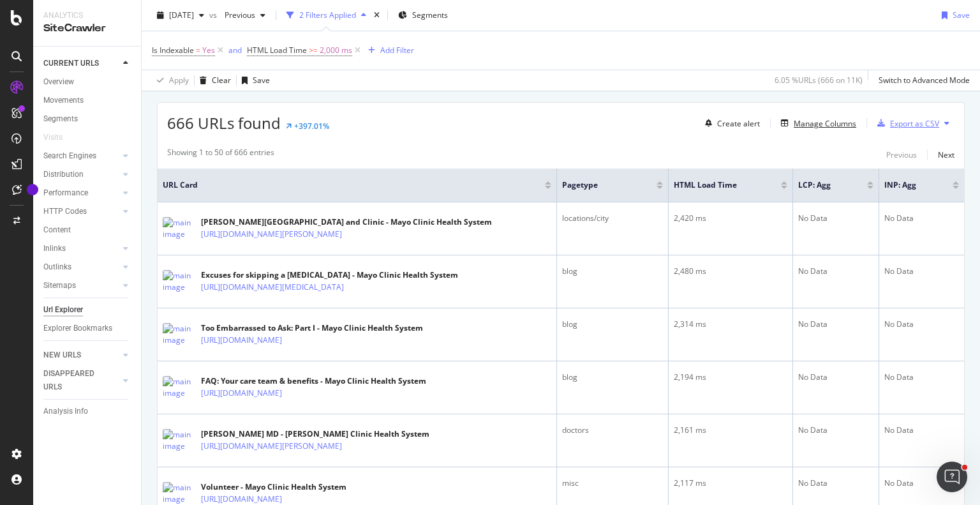 Image resolution: width=980 pixels, height=505 pixels. What do you see at coordinates (61, 119) in the screenshot?
I see `div: Segments` at bounding box center [61, 119].